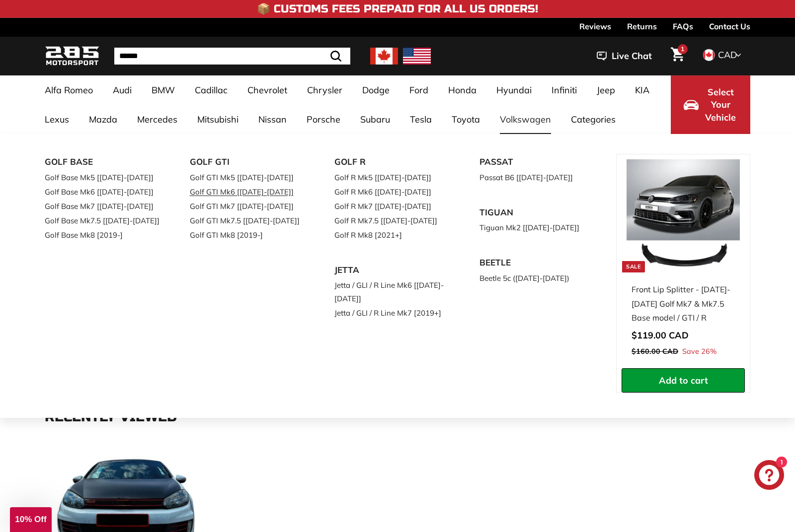  I want to click on span: Add to cart, so click(683, 381).